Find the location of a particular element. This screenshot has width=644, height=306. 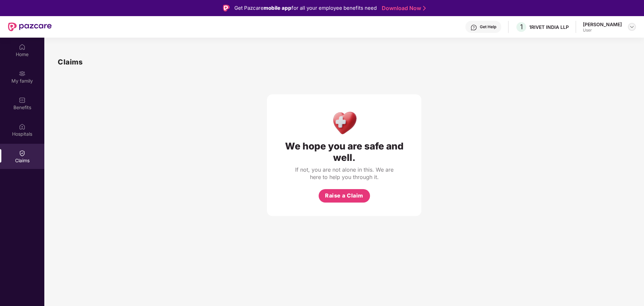

div: User is located at coordinates (603, 31).